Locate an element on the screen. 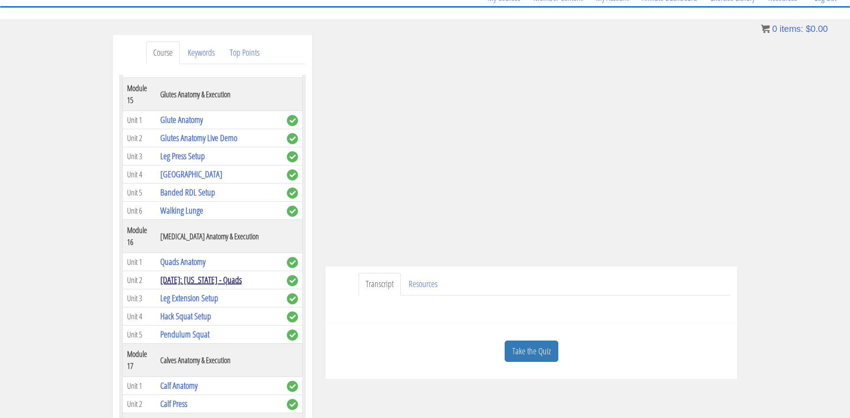 This screenshot has width=850, height=418. span: 0 is located at coordinates (774, 29).